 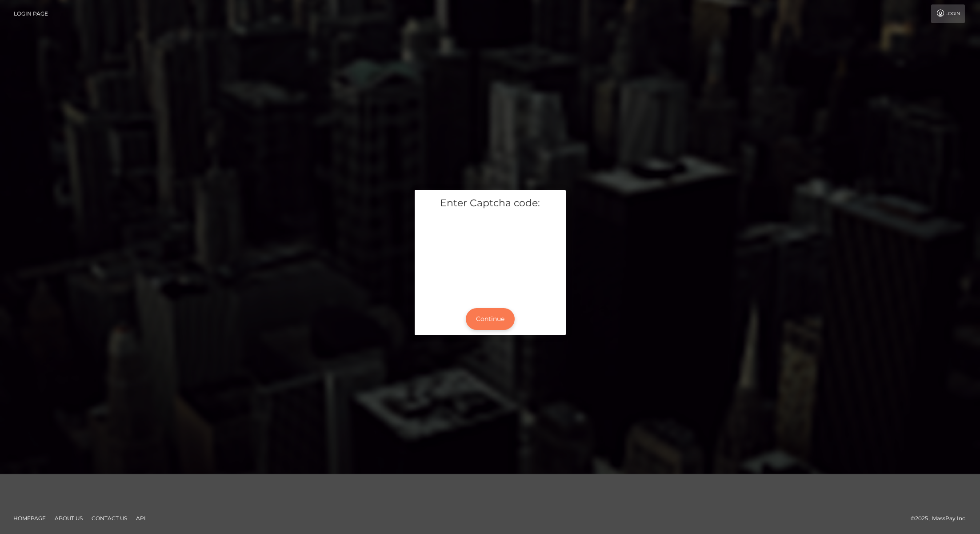 I want to click on h5: Enter Captcha code:, so click(x=490, y=203).